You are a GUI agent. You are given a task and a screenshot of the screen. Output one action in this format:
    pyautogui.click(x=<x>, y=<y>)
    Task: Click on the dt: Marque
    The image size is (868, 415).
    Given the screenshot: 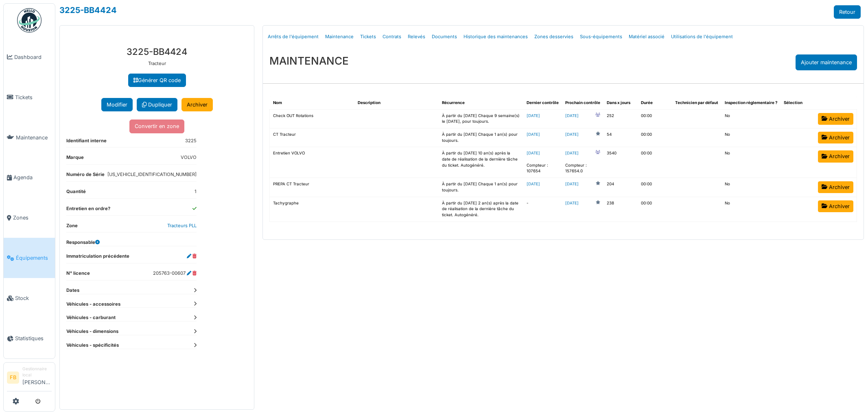 What is the action you would take?
    pyautogui.click(x=75, y=159)
    